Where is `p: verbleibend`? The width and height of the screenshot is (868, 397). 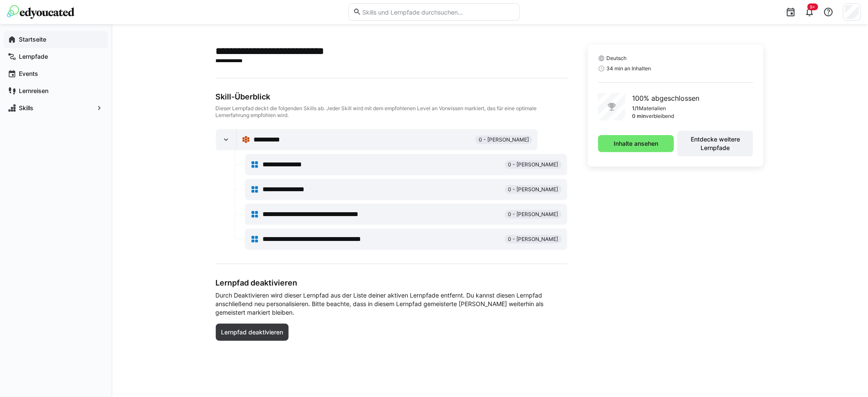 p: verbleibend is located at coordinates (660, 116).